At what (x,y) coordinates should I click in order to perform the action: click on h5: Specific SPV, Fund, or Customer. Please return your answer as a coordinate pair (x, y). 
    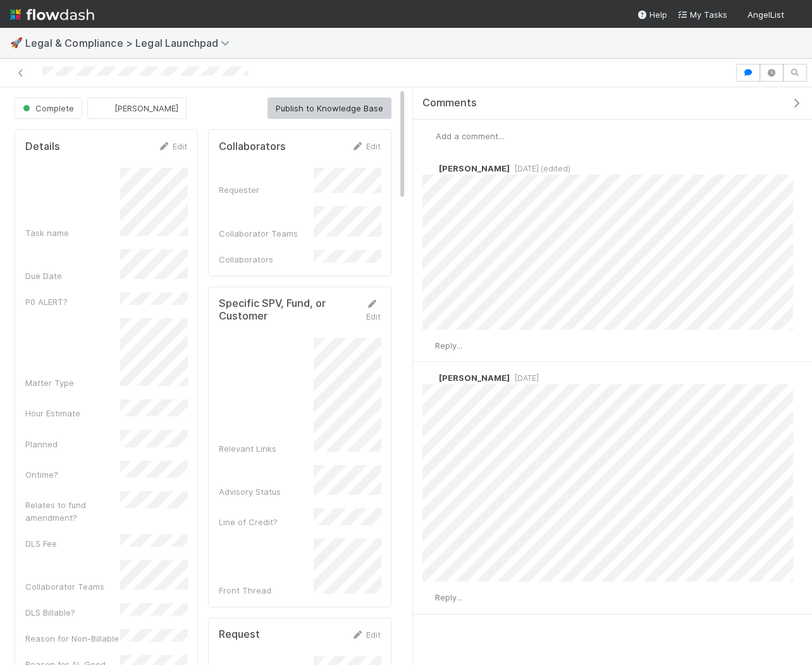
    Looking at the image, I should click on (286, 309).